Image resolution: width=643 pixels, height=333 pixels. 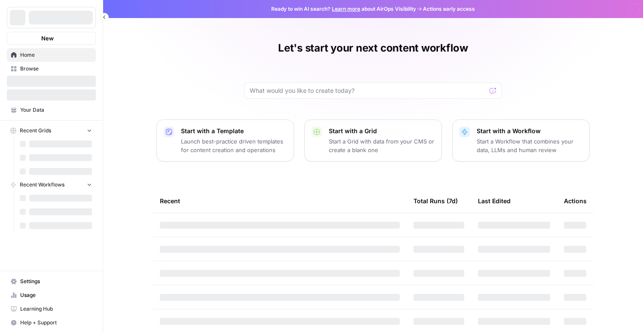 What do you see at coordinates (56, 55) in the screenshot?
I see `span: Home` at bounding box center [56, 55].